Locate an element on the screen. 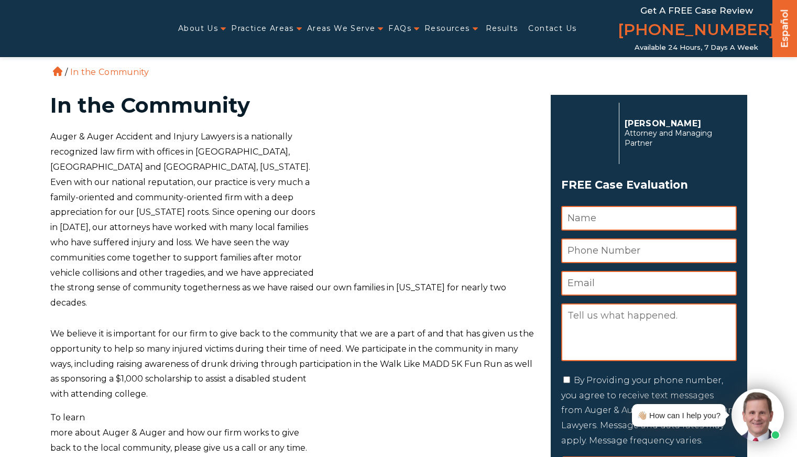 The height and width of the screenshot is (457, 797). span: Get a FREE Case Review is located at coordinates (696, 10).